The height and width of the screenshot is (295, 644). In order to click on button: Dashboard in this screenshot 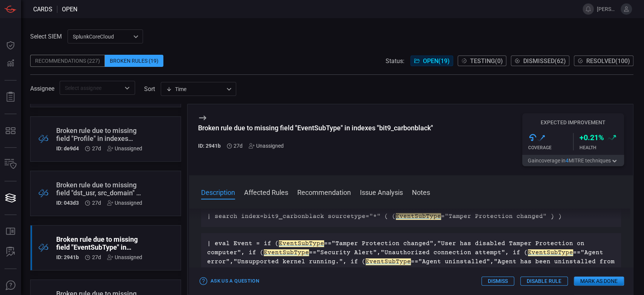, I will do `click(11, 45)`.